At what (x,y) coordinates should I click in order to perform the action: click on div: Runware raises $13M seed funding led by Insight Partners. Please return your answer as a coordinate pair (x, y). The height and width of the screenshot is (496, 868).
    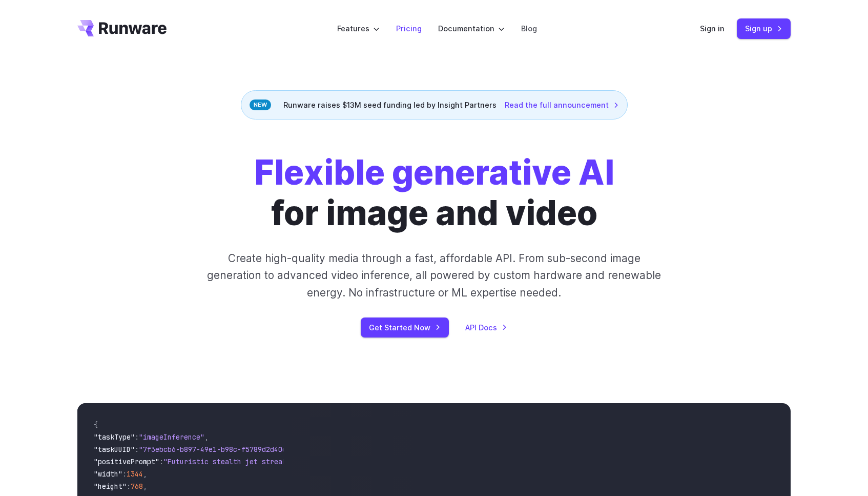
    Looking at the image, I should click on (434, 105).